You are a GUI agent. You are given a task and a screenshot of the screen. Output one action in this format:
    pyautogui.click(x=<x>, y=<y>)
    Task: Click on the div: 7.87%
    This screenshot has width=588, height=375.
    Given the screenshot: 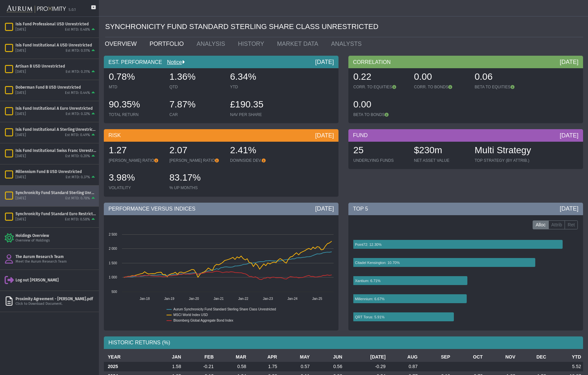 What is the action you would take?
    pyautogui.click(x=197, y=105)
    